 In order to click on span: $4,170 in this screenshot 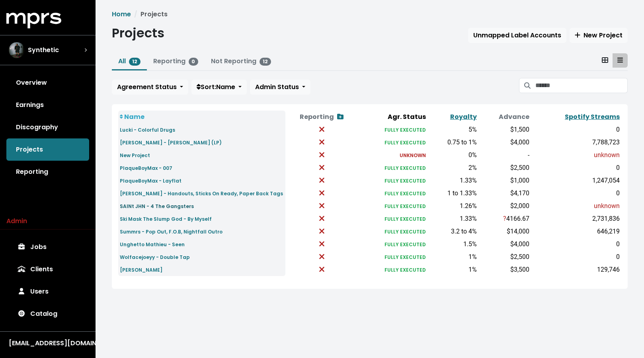, I will do `click(520, 193)`.